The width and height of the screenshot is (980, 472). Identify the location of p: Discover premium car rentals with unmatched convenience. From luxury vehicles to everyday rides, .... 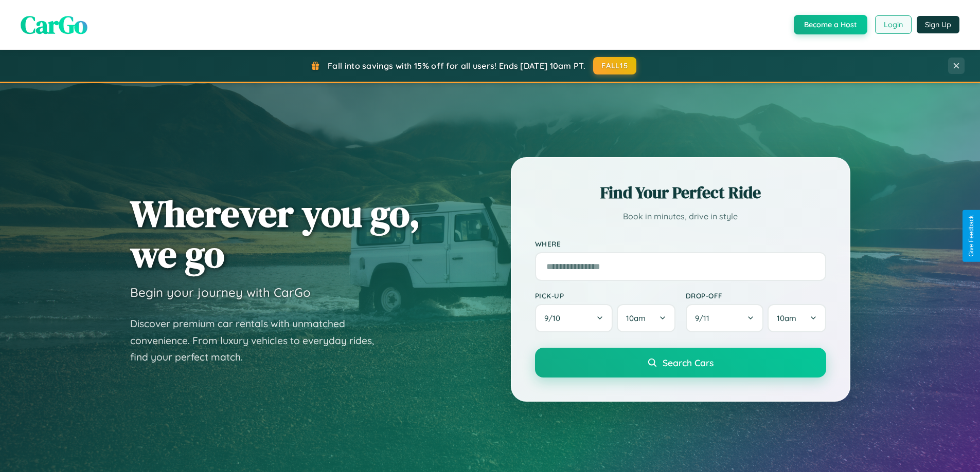
(259, 341).